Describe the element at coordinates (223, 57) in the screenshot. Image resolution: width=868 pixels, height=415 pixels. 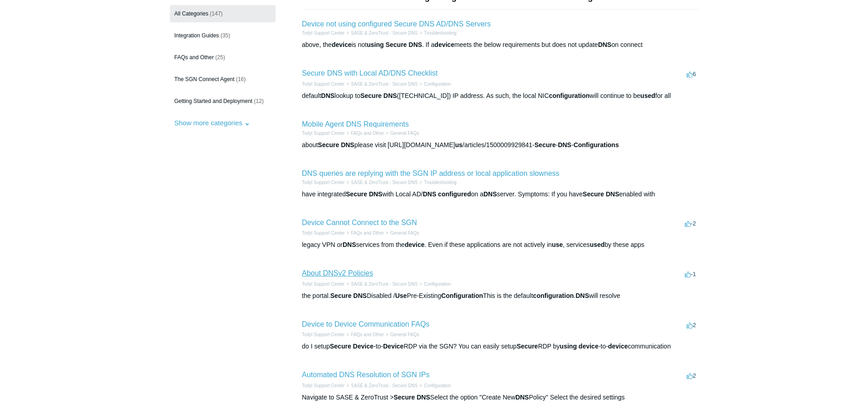
I see `a: FAQs and Other (25)` at that location.